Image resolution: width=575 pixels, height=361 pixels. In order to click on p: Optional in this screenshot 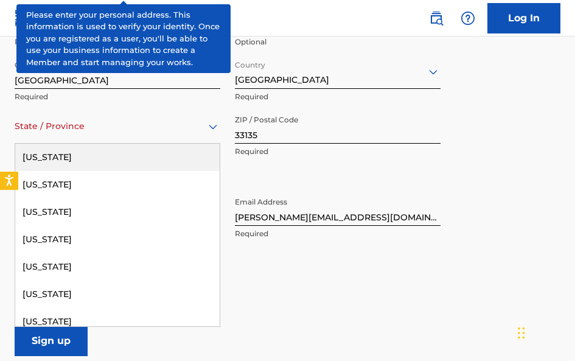, I will do `click(338, 42)`.